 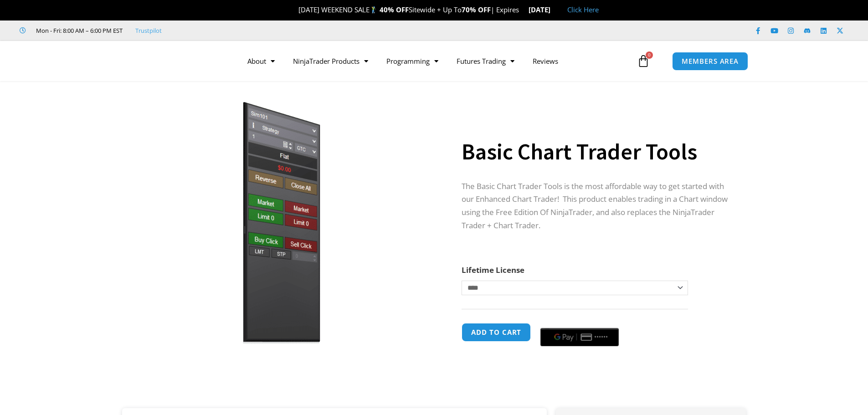 What do you see at coordinates (649, 55) in the screenshot?
I see `span: 0` at bounding box center [649, 55].